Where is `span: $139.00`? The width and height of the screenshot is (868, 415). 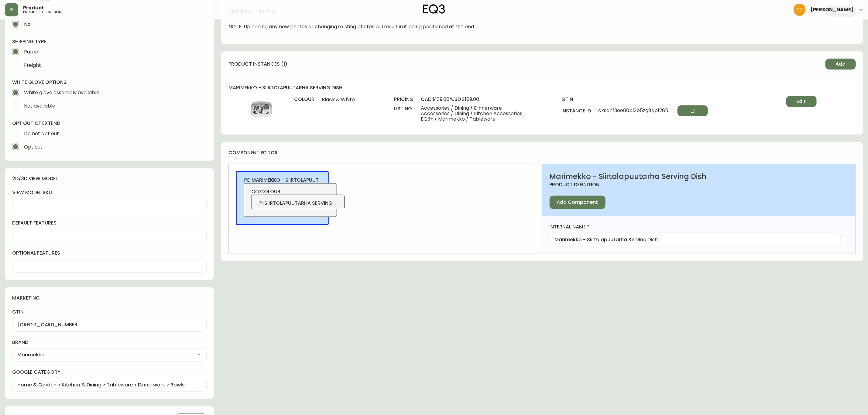 span: $139.00 is located at coordinates (441, 99).